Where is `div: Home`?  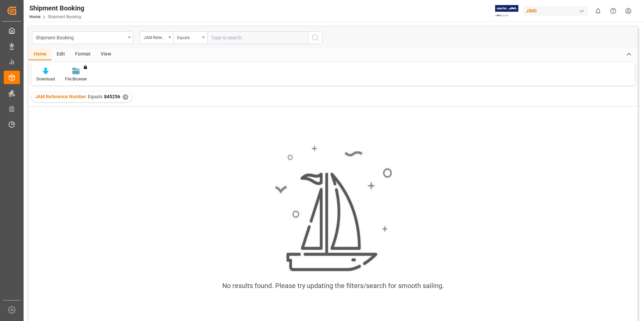 div: Home is located at coordinates (40, 55).